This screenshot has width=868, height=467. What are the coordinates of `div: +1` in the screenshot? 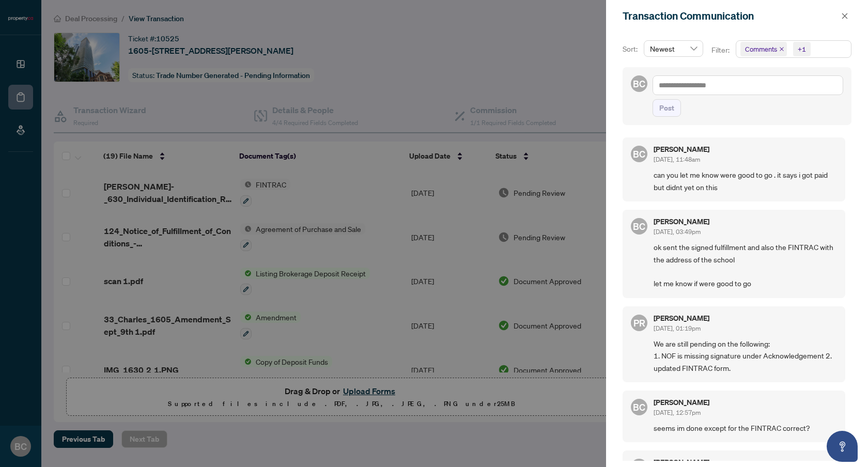 It's located at (802, 49).